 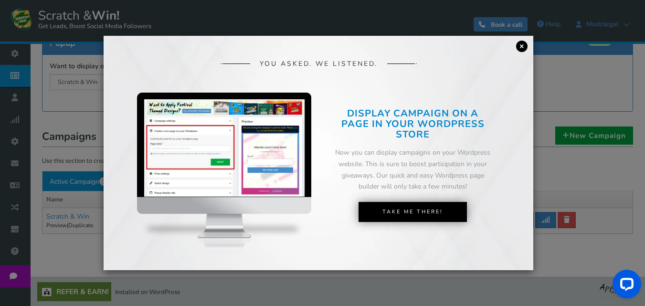 What do you see at coordinates (224, 181) in the screenshot?
I see `img: mockup` at bounding box center [224, 181].